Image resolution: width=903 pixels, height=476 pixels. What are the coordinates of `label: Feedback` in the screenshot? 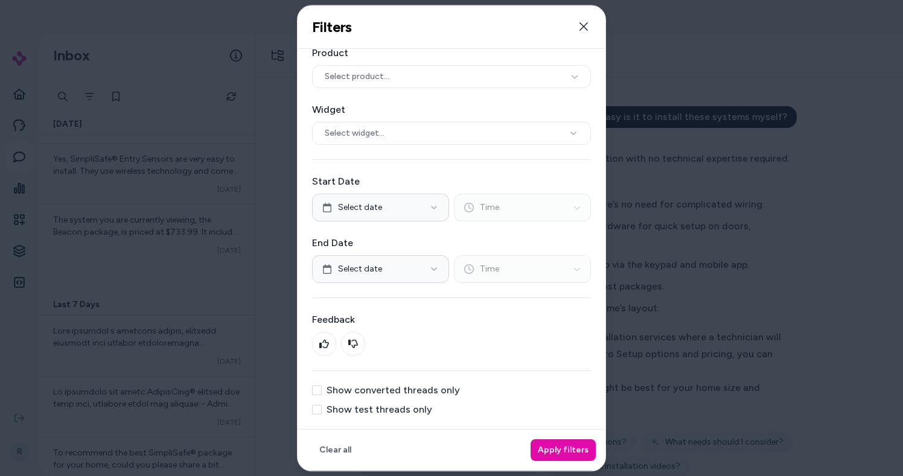 It's located at (452, 320).